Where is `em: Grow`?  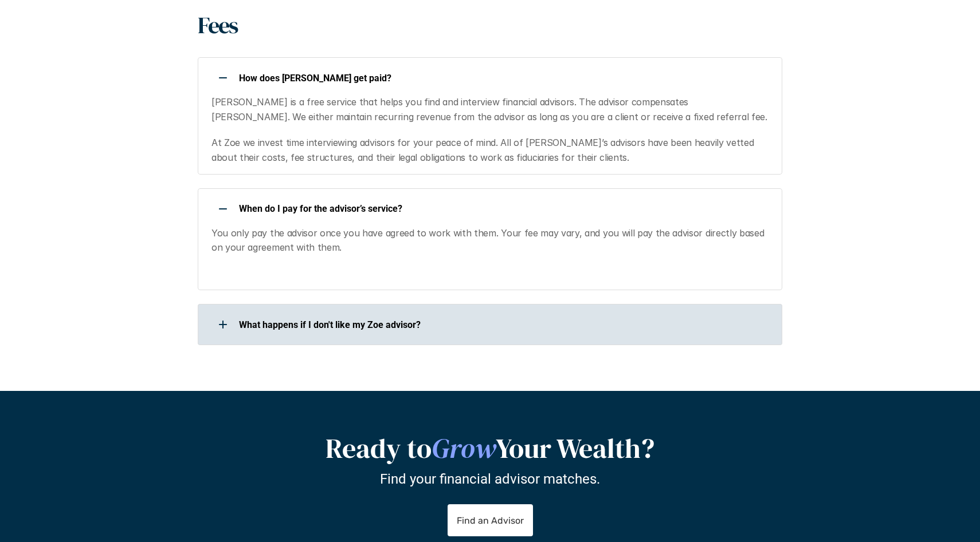
em: Grow is located at coordinates (463, 448).